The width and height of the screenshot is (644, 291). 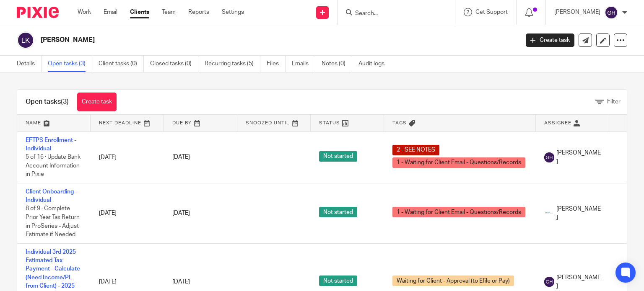 What do you see at coordinates (416, 150) in the screenshot?
I see `span: 2 - SEE NOTES` at bounding box center [416, 150].